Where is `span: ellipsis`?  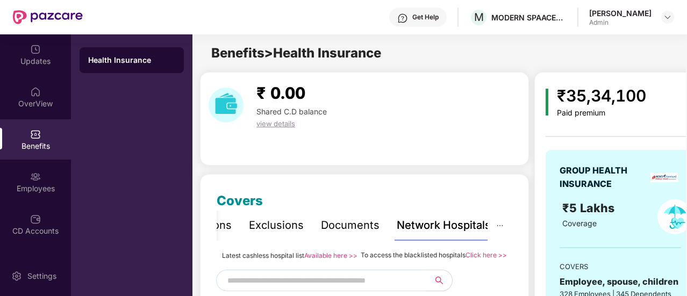
span: ellipsis is located at coordinates (500, 226).